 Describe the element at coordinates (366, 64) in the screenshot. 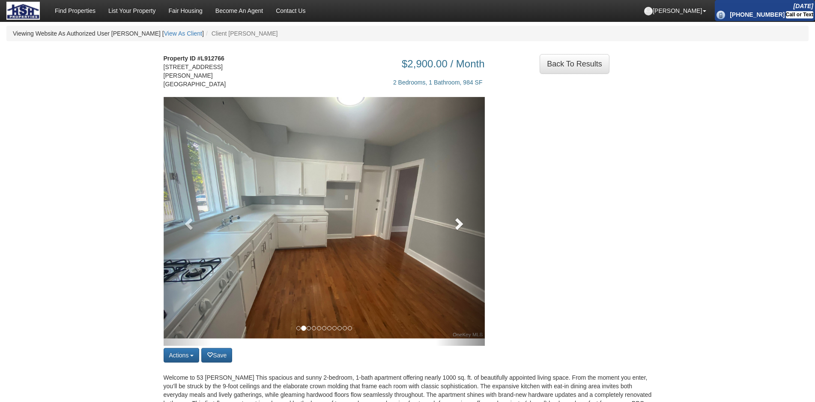

I see `h3: $2,900.00 / Month` at that location.